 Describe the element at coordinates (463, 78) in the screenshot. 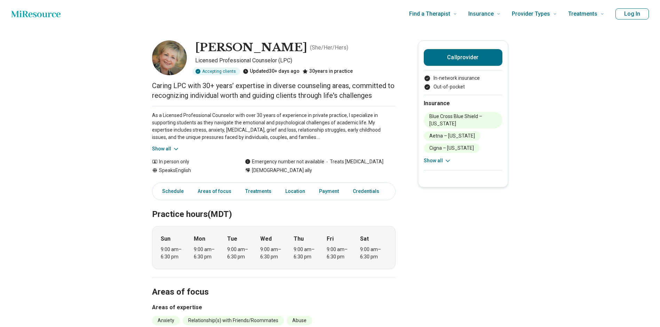

I see `li: In-network insurance` at that location.